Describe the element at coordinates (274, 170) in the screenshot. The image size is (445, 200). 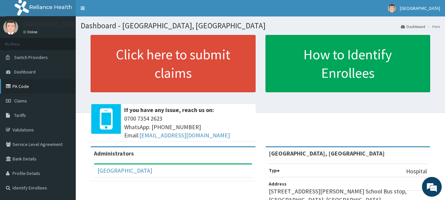
I see `b: Type` at that location.